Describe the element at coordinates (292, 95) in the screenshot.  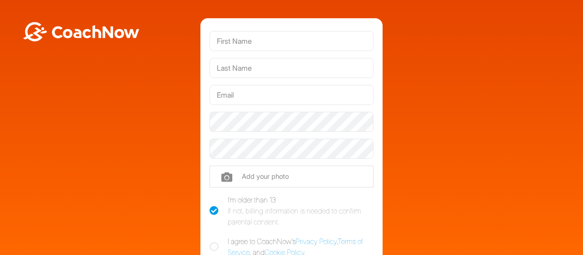
I see `input: Email` at that location.